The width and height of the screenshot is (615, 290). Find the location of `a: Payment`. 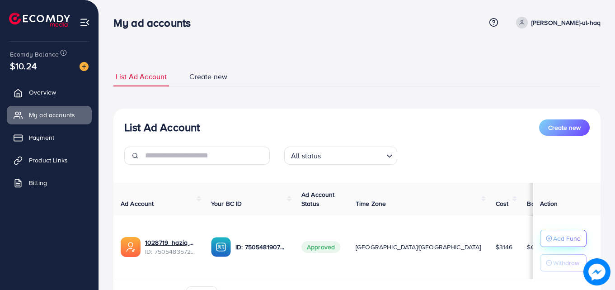

a: Payment is located at coordinates (49, 137).